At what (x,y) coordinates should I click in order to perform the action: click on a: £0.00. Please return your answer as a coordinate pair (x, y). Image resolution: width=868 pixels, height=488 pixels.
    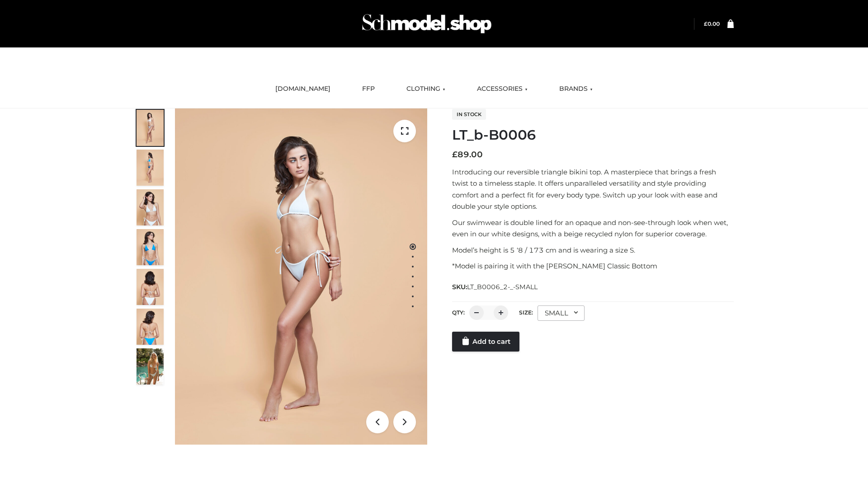
    Looking at the image, I should click on (711, 24).